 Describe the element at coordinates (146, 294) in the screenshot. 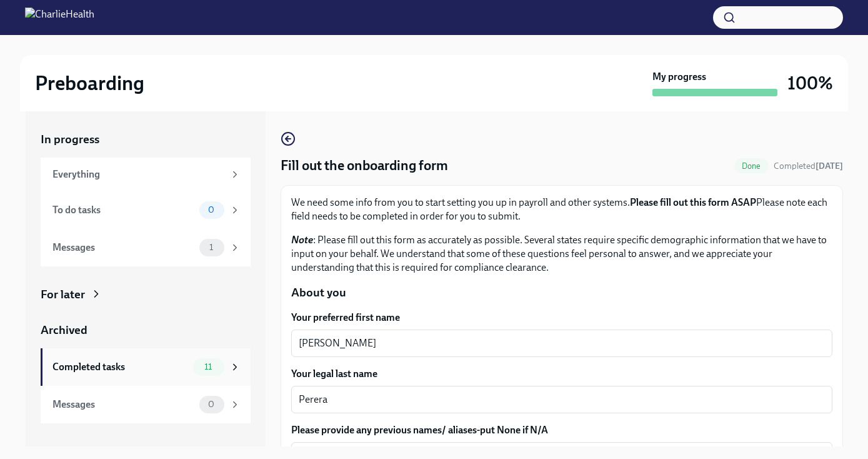

I see `a: For later` at that location.